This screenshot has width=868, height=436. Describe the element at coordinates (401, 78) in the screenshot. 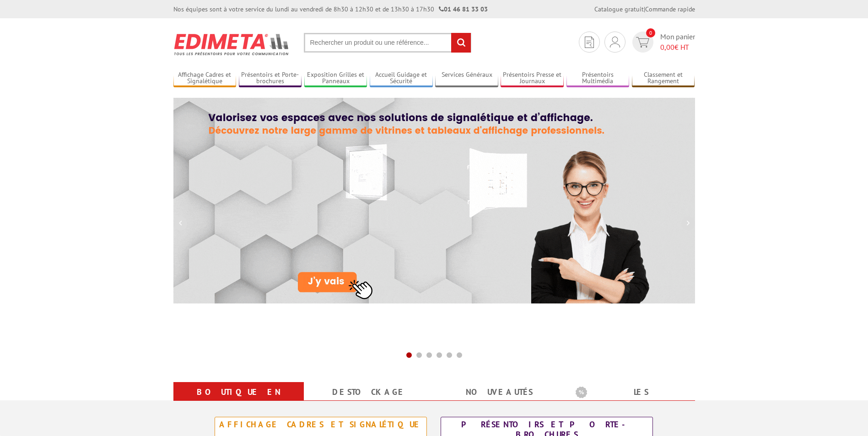

I see `a: Accueil Guidage et Sécurité` at that location.